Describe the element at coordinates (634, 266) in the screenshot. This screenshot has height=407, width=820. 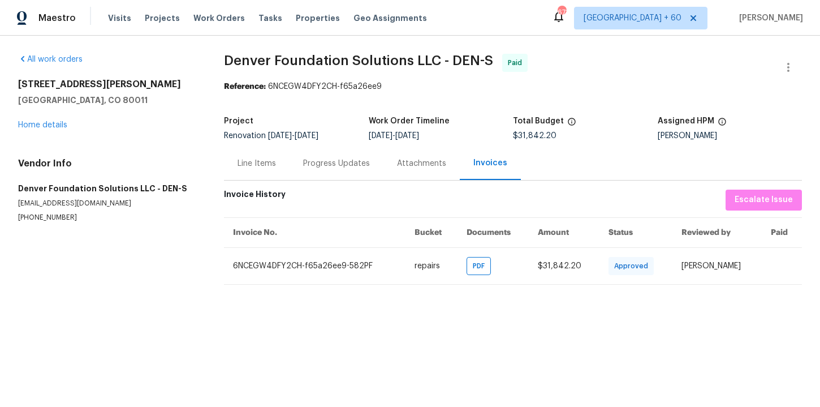
I see `span: Approved` at that location.